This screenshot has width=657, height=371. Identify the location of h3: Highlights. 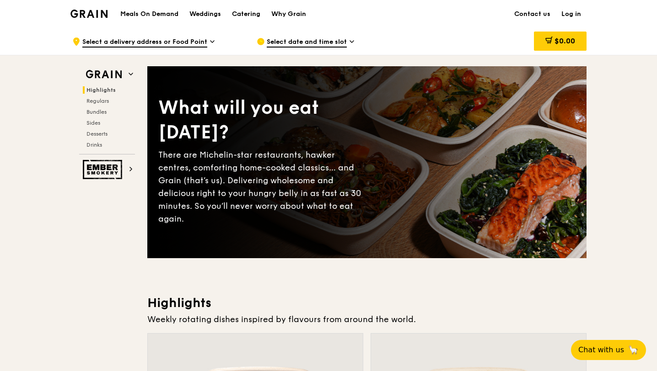
(367, 303).